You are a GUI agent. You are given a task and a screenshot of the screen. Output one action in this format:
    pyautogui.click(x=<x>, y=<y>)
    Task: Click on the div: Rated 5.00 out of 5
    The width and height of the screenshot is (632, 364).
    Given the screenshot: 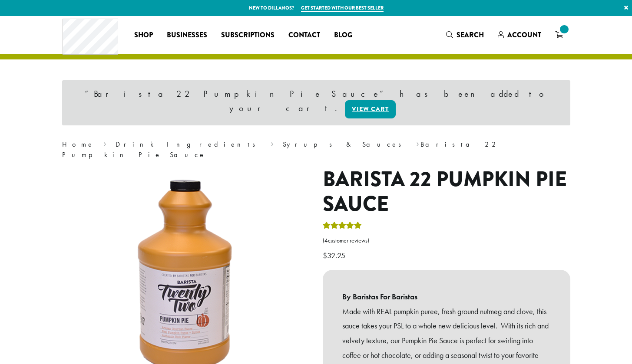 What is the action you would take?
    pyautogui.click(x=342, y=227)
    